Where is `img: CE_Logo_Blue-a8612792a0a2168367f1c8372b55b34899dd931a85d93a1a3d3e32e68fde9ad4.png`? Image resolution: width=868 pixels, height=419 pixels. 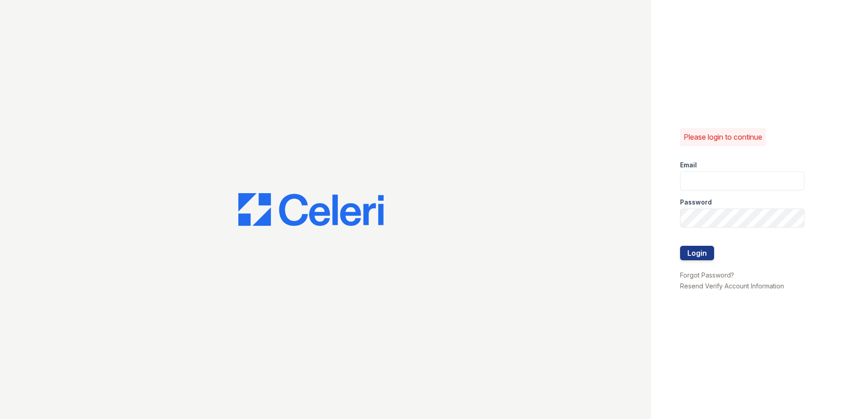
img: CE_Logo_Blue-a8612792a0a2168367f1c8372b55b34899dd931a85d93a1a3d3e32e68fde9ad4.png is located at coordinates (311, 210).